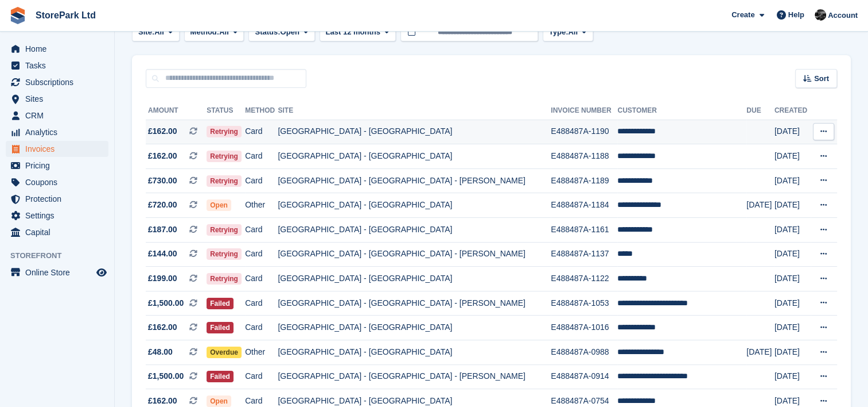  What do you see at coordinates (682, 111) in the screenshot?
I see `th: Customer` at bounding box center [682, 111].